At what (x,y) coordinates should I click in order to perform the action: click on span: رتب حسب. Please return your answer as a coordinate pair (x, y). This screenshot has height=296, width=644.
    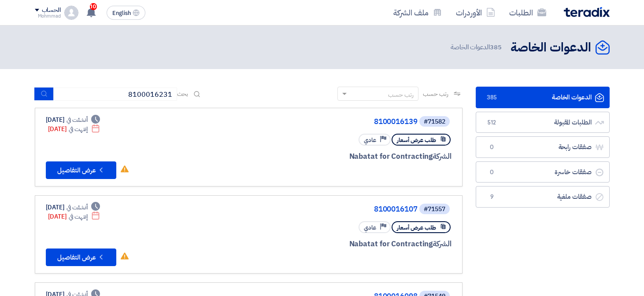
    Looking at the image, I should click on (435, 93).